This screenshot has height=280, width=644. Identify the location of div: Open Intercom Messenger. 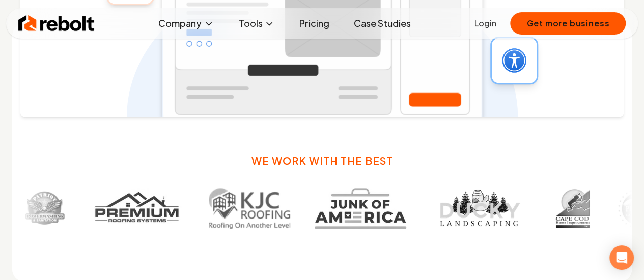
(621, 257).